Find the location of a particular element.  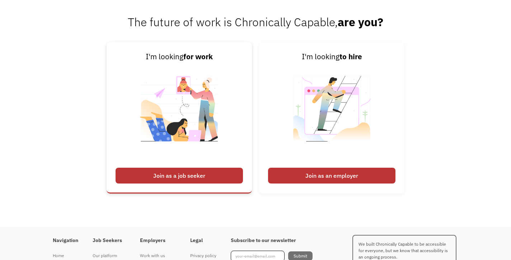

div: Our platform is located at coordinates (109, 255).